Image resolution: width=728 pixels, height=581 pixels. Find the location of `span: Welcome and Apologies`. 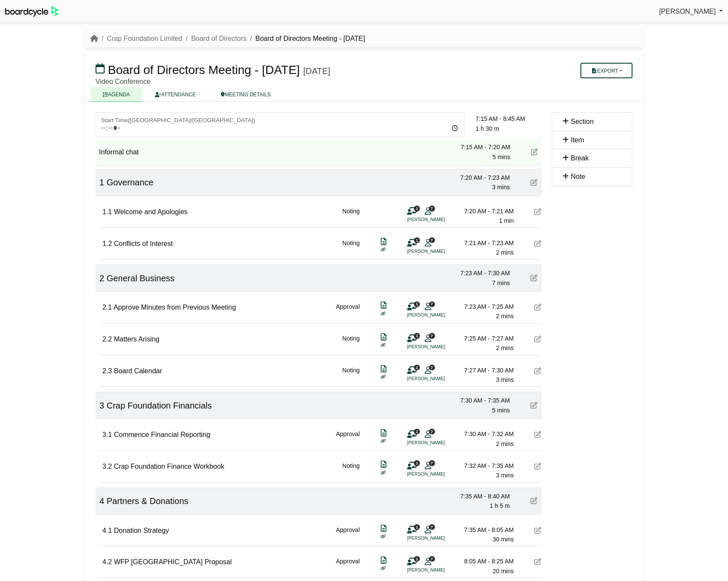

span: Welcome and Apologies is located at coordinates (151, 212).